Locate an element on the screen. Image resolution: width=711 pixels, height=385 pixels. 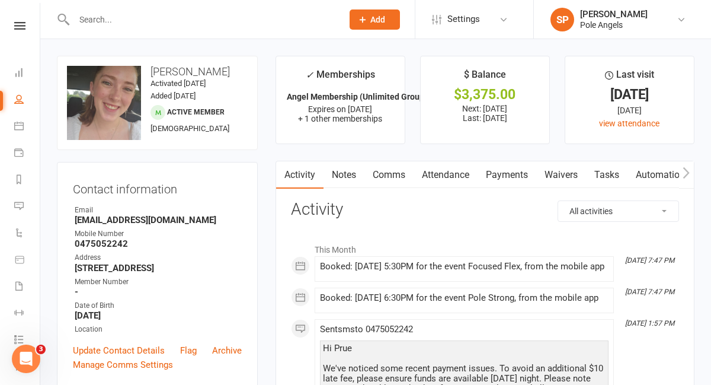
div: Location is located at coordinates (158, 329).